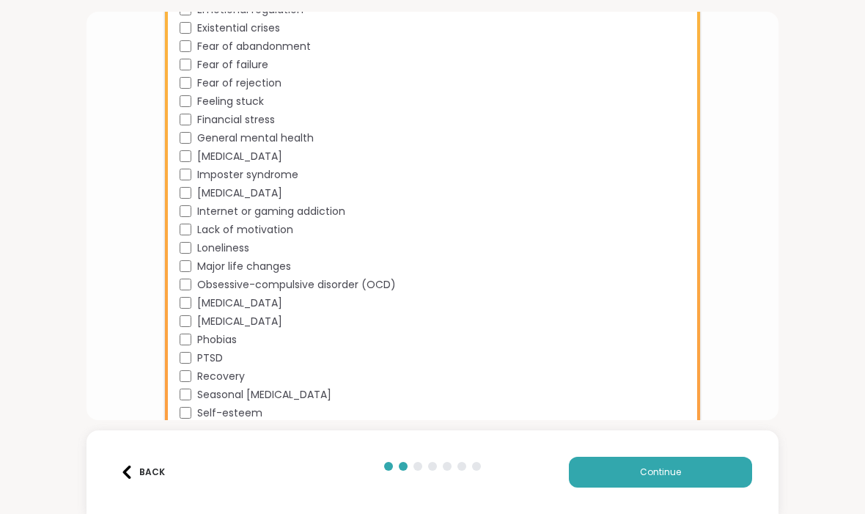 The height and width of the screenshot is (514, 865). I want to click on span: PTSD, so click(210, 358).